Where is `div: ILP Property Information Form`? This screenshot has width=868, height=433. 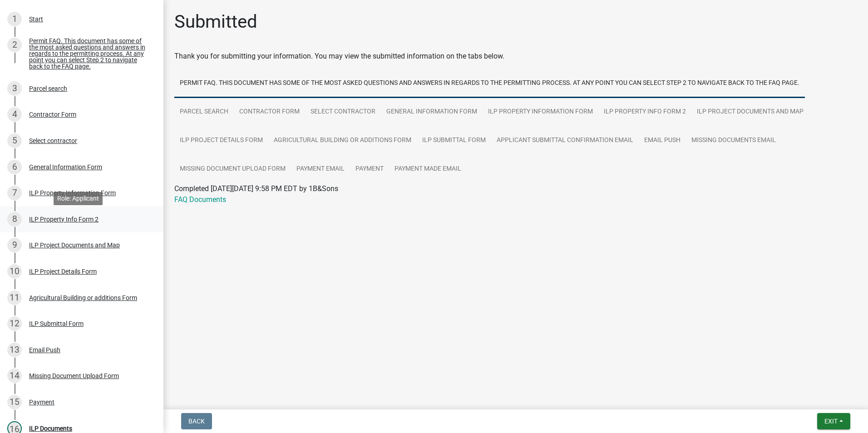 div: ILP Property Information Form is located at coordinates (72, 193).